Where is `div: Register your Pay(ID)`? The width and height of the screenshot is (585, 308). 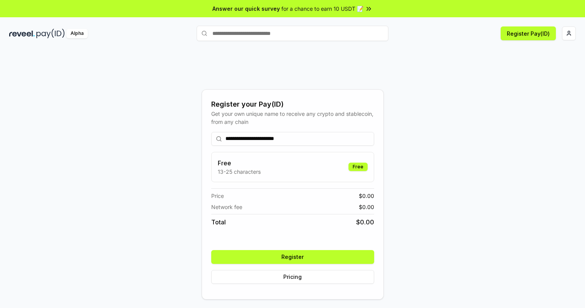 div: Register your Pay(ID) is located at coordinates (293, 104).